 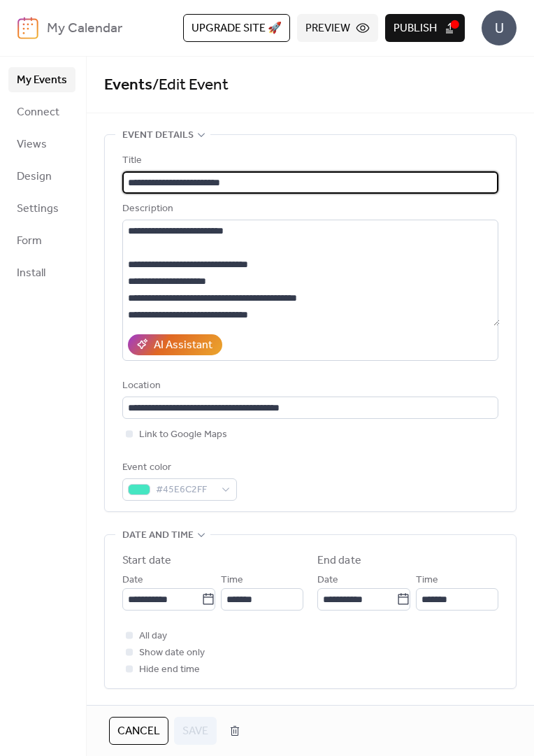 I want to click on a: My Events, so click(x=42, y=79).